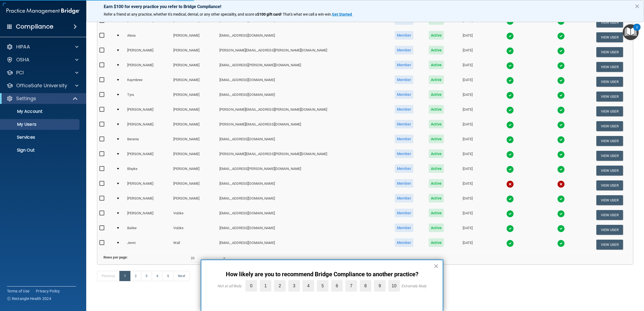  I want to click on p: OSHA, so click(23, 60).